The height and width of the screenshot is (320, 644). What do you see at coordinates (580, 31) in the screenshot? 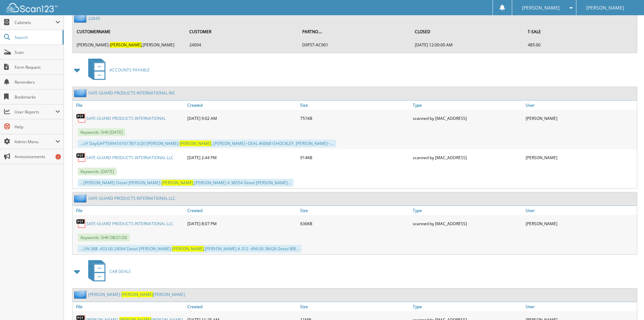
I see `th: T-SALE` at bounding box center [580, 31].